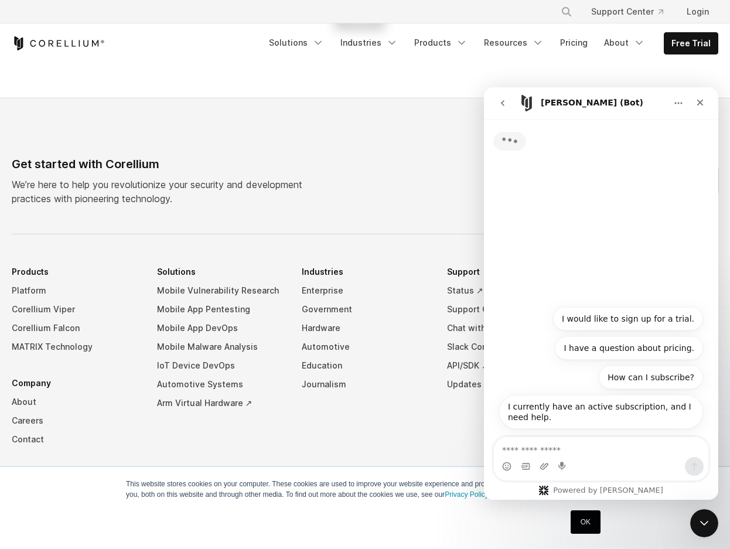 The image size is (730, 549). What do you see at coordinates (43, 16) in the screenshot?
I see `img: Profile image for John (Bot)` at bounding box center [43, 16].